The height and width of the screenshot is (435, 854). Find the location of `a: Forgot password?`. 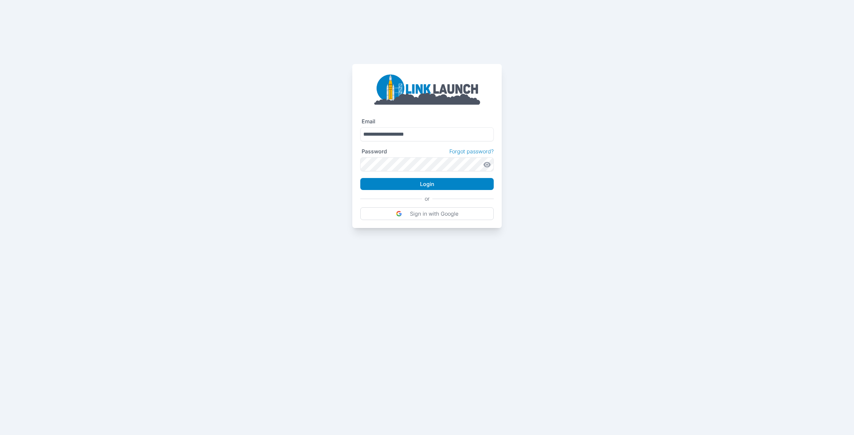

a: Forgot password? is located at coordinates (471, 151).